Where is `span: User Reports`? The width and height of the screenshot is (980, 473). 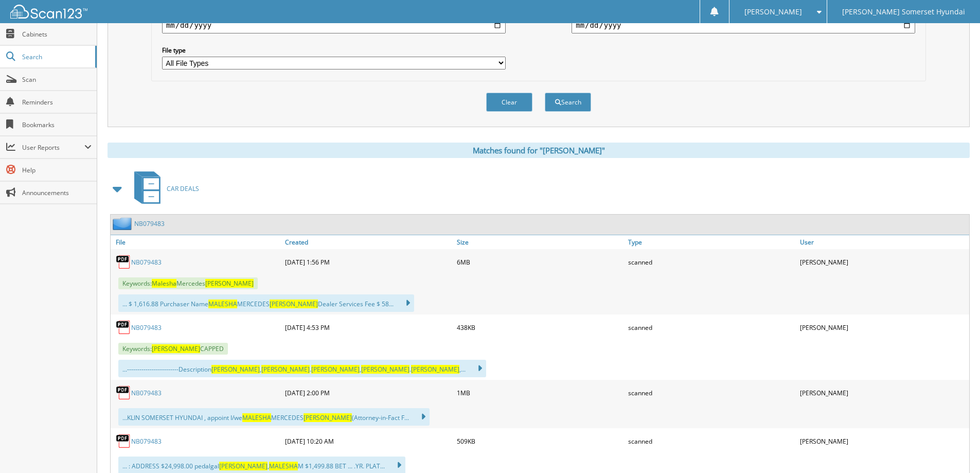 span: User Reports is located at coordinates (53, 147).